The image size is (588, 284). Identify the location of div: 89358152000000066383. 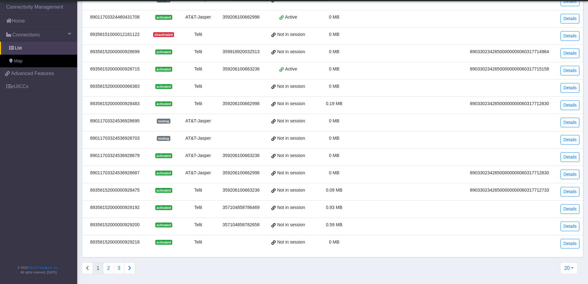
(115, 86).